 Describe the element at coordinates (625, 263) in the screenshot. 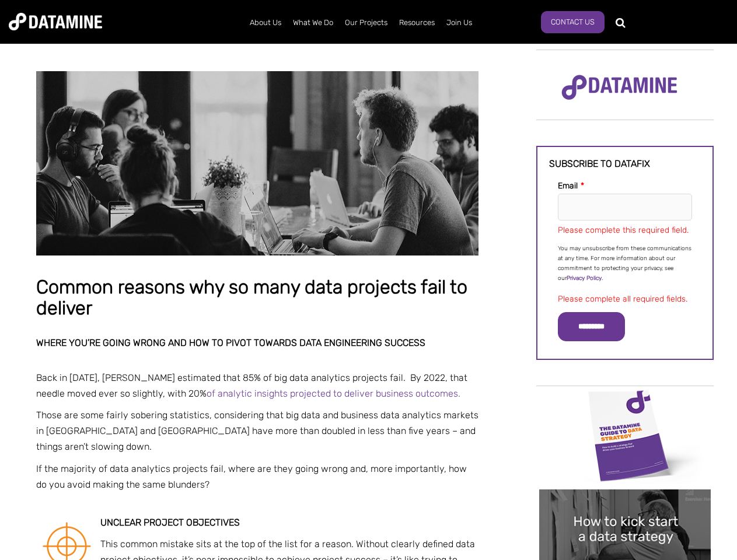

I see `p: You may unsubscribe from these communications at any time. For more information about our commitm...` at that location.